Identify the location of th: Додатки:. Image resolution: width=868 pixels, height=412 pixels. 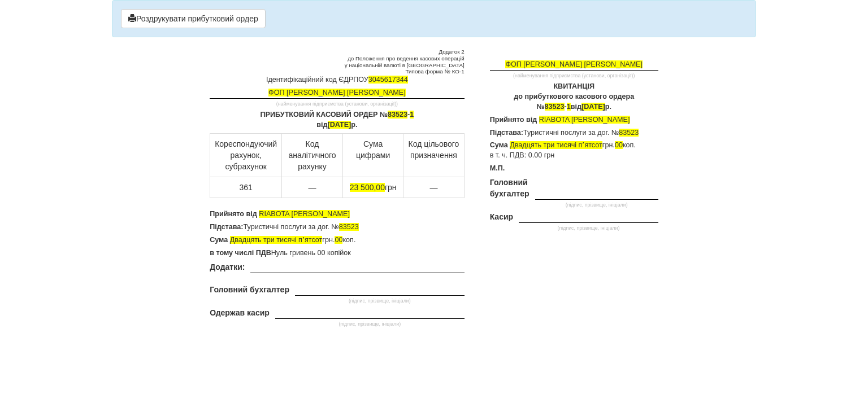
(230, 272).